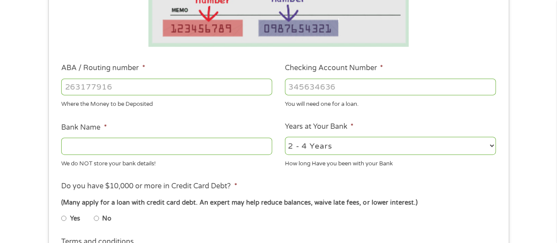 The width and height of the screenshot is (557, 243). Describe the element at coordinates (167, 103) in the screenshot. I see `div: Where the Money to be Deposited` at that location.